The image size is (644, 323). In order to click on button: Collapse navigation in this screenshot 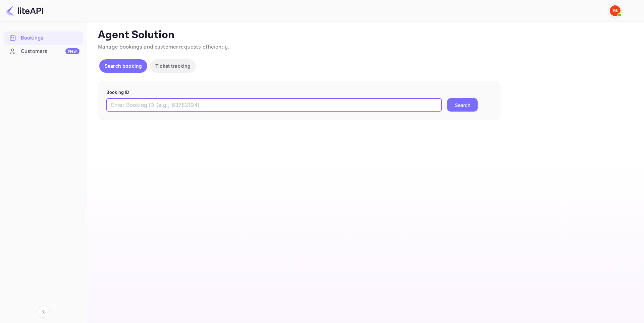, I will do `click(44, 312)`.